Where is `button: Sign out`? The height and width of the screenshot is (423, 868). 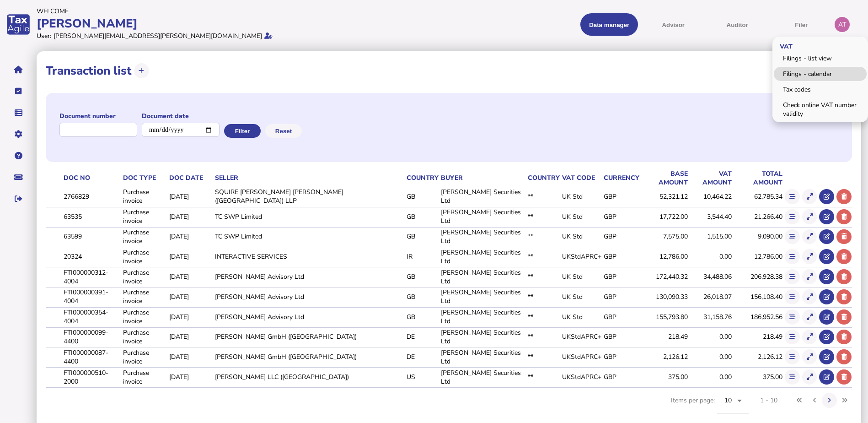
button: Sign out is located at coordinates (19, 199).